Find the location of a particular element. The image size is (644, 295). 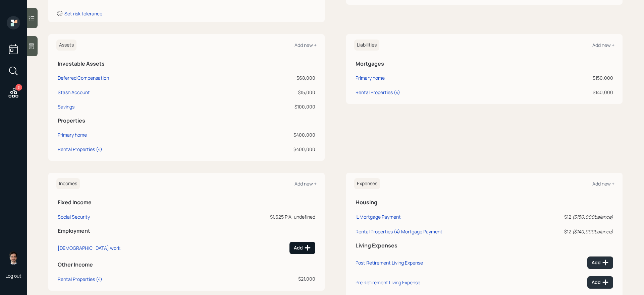

h6: Incomes is located at coordinates (68, 183).